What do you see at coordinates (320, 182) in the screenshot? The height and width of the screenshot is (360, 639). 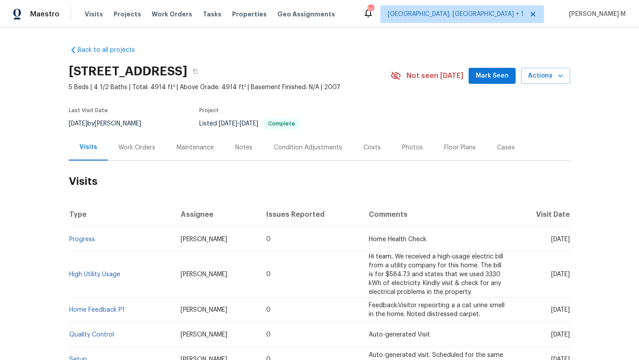 I see `h2: Visits` at bounding box center [320, 182].